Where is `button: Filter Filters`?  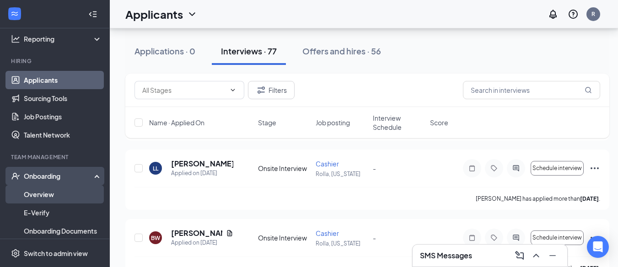 button: Filter Filters is located at coordinates (271, 90).